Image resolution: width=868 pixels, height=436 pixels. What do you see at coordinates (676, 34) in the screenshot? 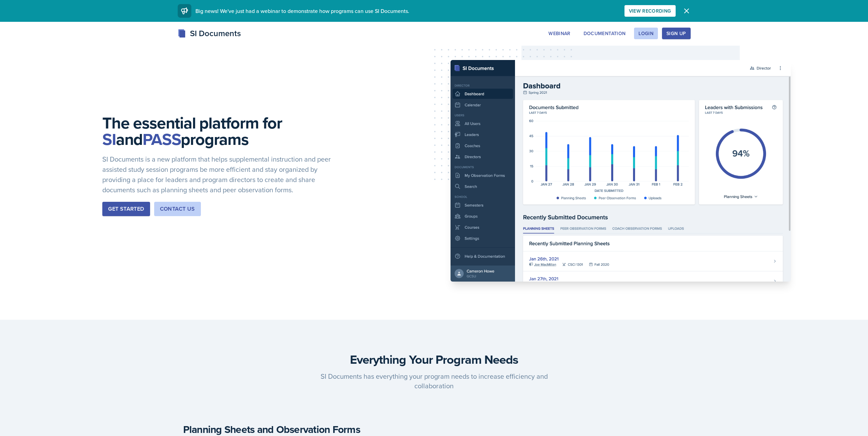
I see `div: Sign Up` at bounding box center [676, 34].